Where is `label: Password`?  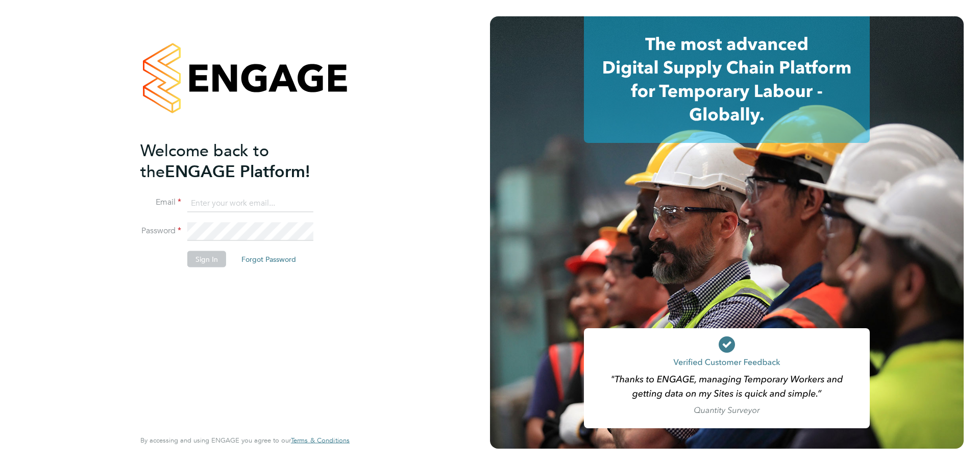 label: Password is located at coordinates (161, 230).